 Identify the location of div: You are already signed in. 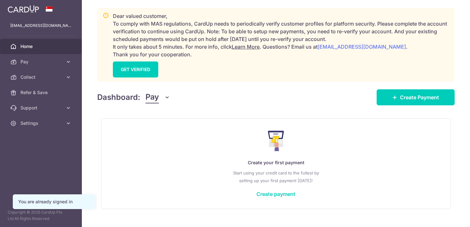
(54, 201).